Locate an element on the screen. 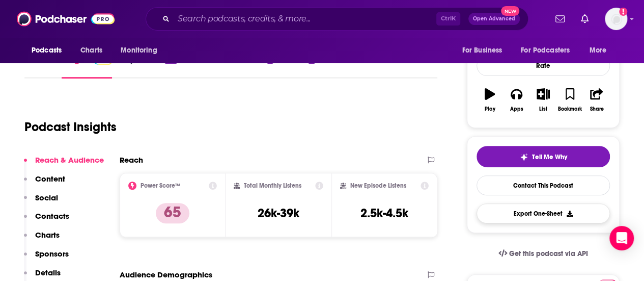  h2: Audience Demographics is located at coordinates (166, 274).